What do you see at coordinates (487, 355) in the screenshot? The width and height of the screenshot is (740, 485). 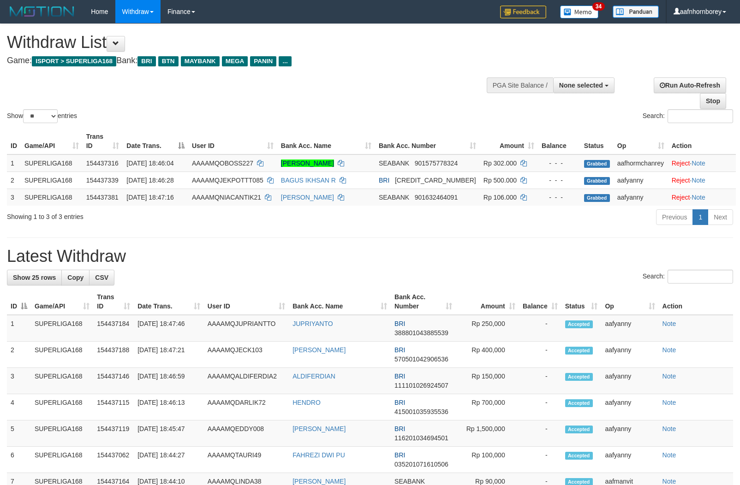 I see `td: Rp 400,000` at bounding box center [487, 355].